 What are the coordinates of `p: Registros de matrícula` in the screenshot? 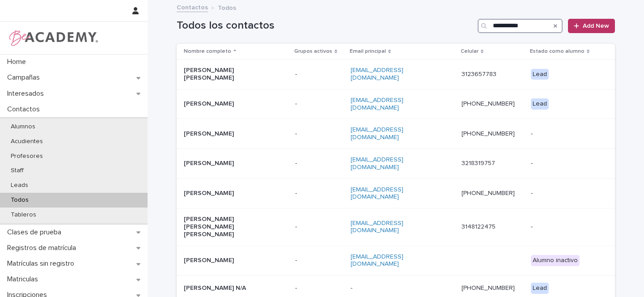 It's located at (44, 248).